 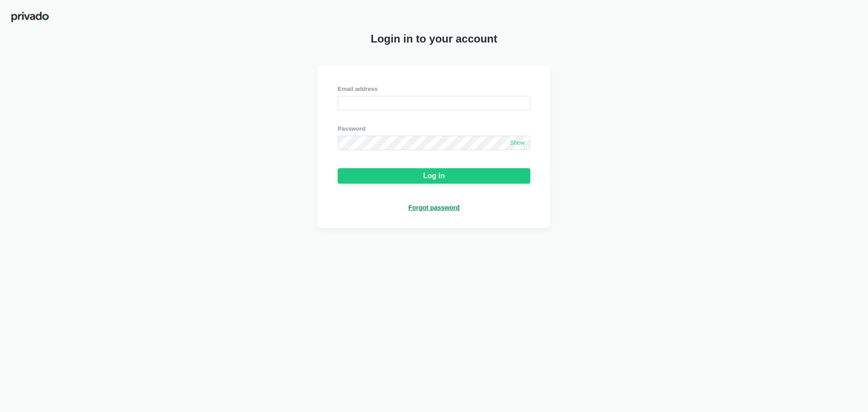 What do you see at coordinates (434, 89) in the screenshot?
I see `div: Email address` at bounding box center [434, 89].